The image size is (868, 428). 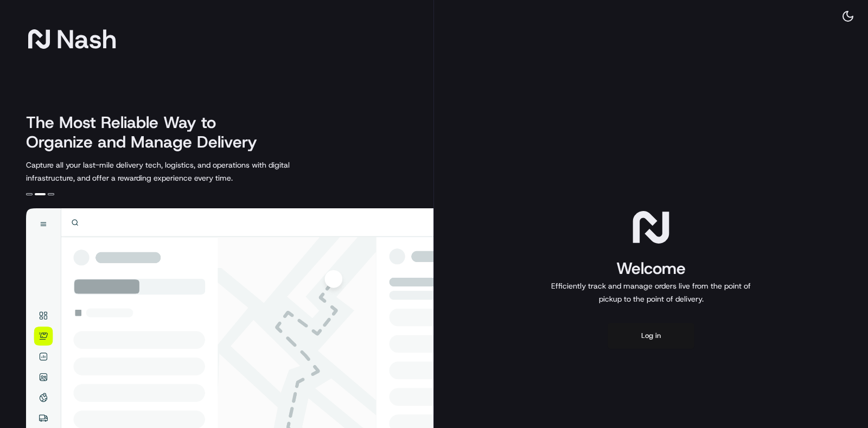 What do you see at coordinates (651, 269) in the screenshot?
I see `h1: Welcome` at bounding box center [651, 269].